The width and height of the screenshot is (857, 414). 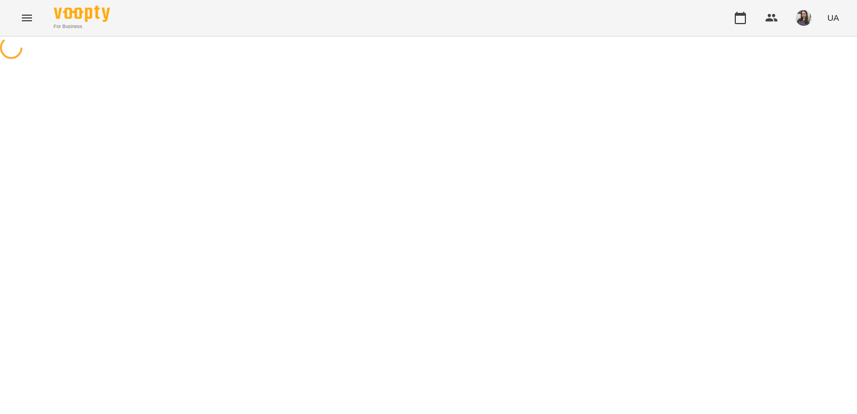 What do you see at coordinates (803, 18) in the screenshot?
I see `img: ca1374486191da6fb8238bd749558ac4.jpeg` at bounding box center [803, 18].